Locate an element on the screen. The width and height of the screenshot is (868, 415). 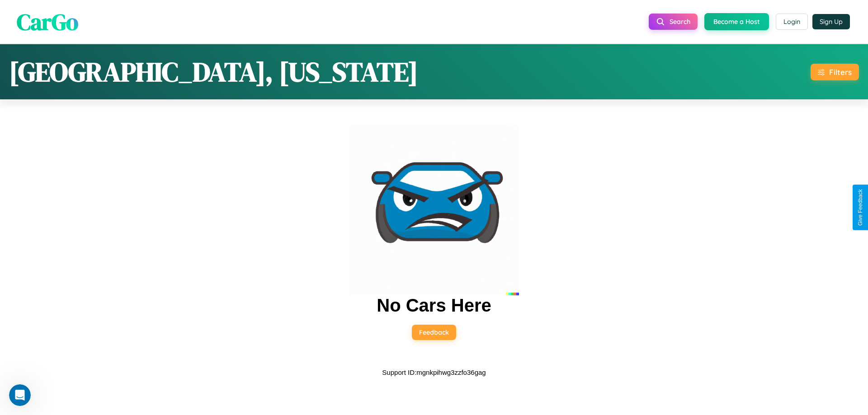
h2: No Cars Here is located at coordinates (434, 305).